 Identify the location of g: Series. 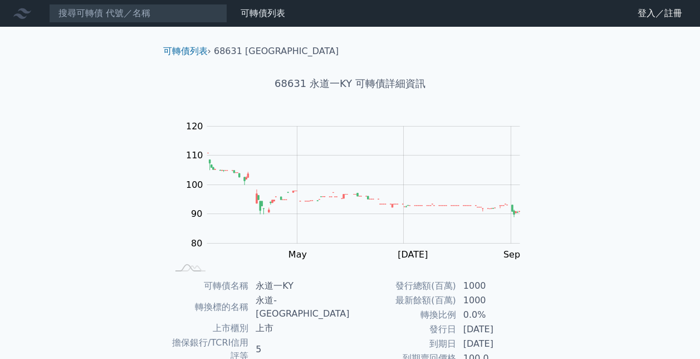
(363, 185).